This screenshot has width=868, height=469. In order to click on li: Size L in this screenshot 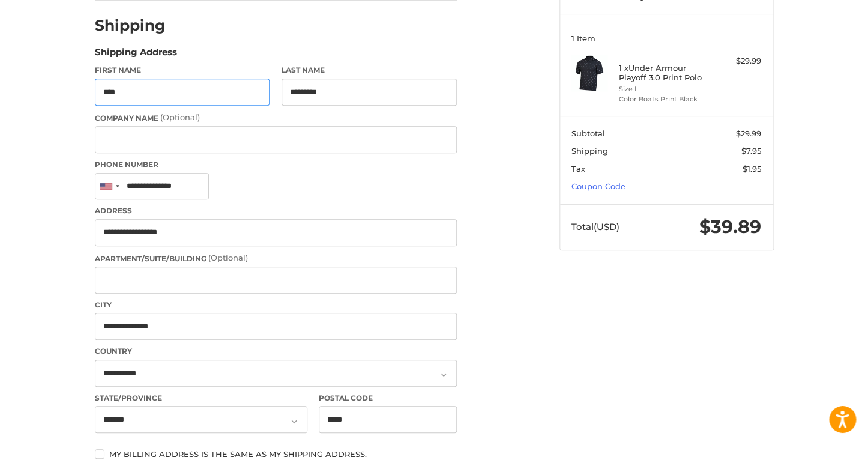, I will do `click(664, 89)`.